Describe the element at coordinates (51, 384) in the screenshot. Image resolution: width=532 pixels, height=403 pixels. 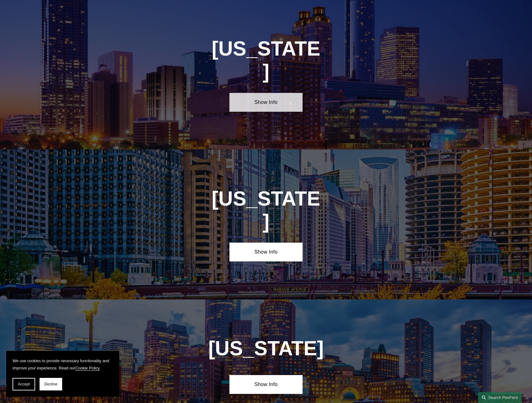
I see `span: Decline` at that location.